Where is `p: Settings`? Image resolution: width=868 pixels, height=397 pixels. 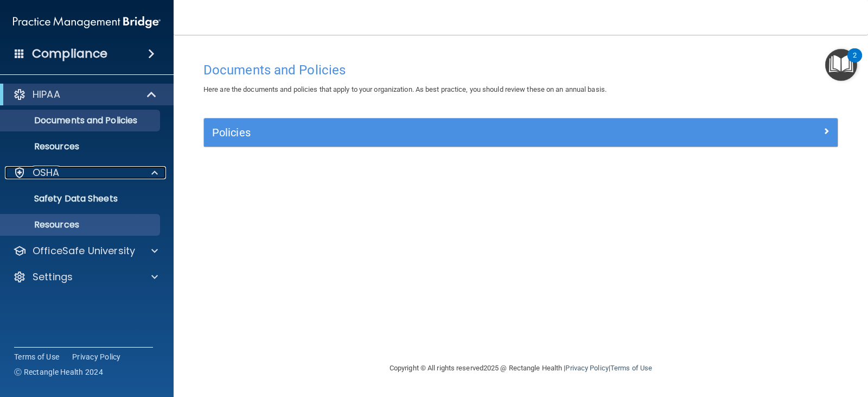
p: Settings is located at coordinates (52, 277).